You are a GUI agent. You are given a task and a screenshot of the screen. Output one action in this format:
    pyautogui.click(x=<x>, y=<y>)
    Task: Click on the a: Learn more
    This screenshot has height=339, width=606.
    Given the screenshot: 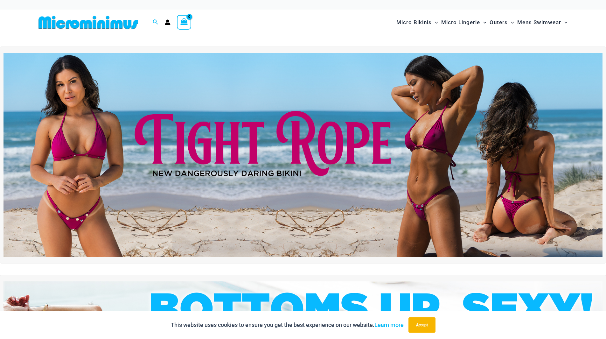 What is the action you would take?
    pyautogui.click(x=389, y=324)
    